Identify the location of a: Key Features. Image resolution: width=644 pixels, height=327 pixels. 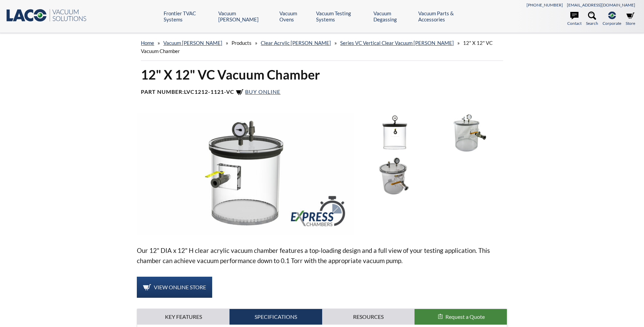
(183, 317).